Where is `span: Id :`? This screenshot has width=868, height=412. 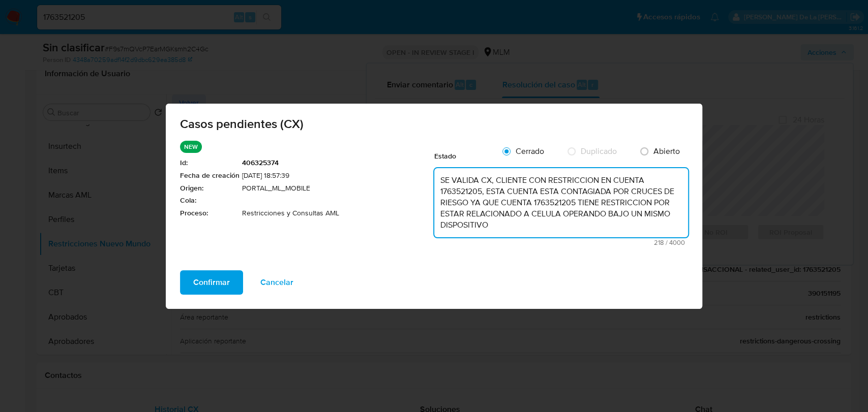 span: Id : is located at coordinates (209, 163).